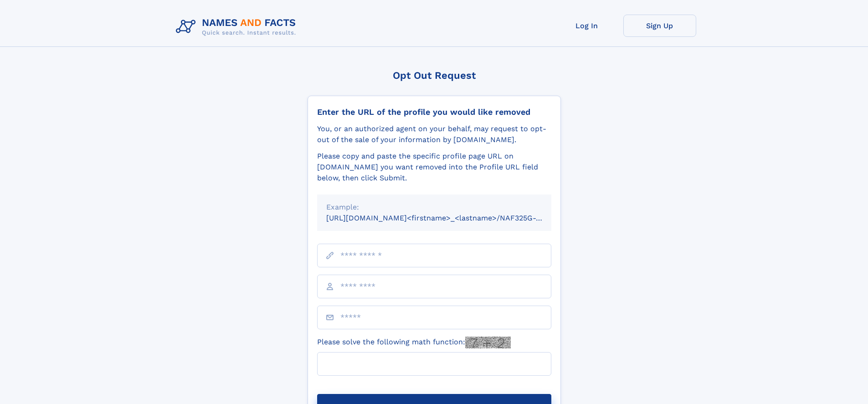  Describe the element at coordinates (238, 27) in the screenshot. I see `img: Logo Names and Facts` at that location.